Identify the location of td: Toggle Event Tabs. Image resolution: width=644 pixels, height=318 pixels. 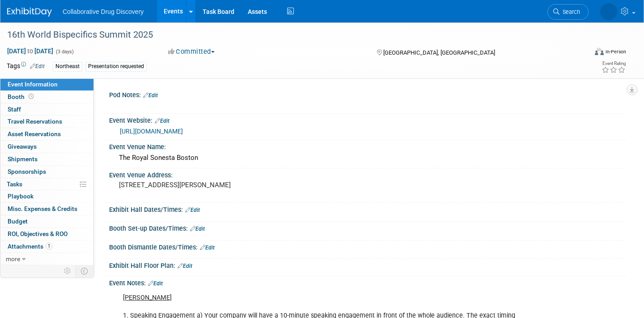
(85, 271).